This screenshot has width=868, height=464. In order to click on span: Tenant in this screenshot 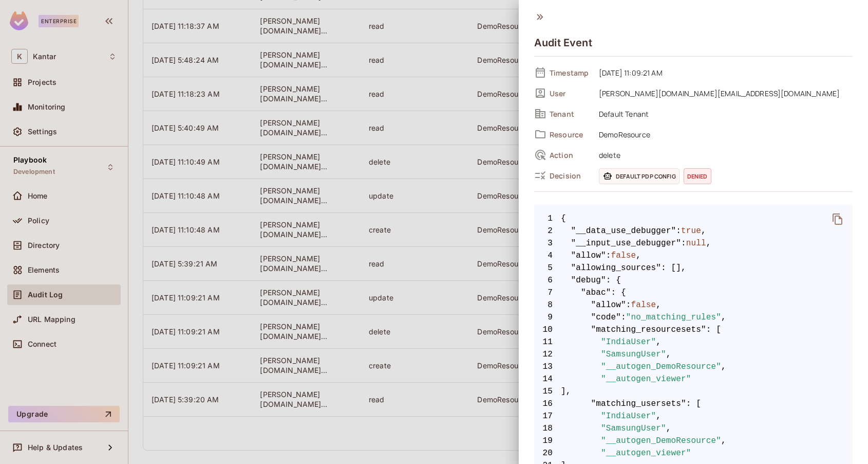, I will do `click(570, 114)`.